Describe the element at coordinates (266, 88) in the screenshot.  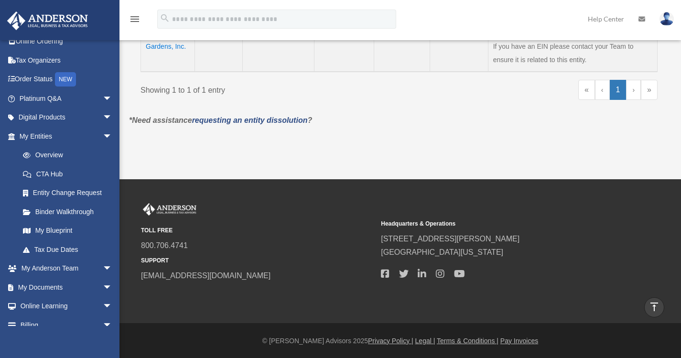
I see `div: Showing 1 to 1 of 1 entry` at that location.